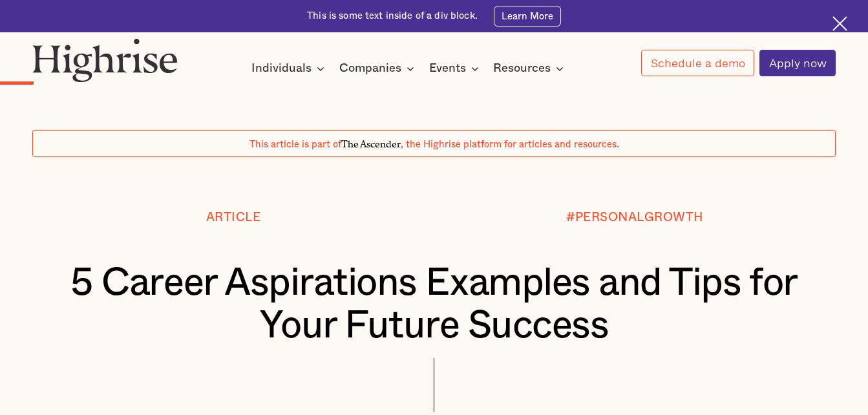 This screenshot has width=868, height=415. What do you see at coordinates (295, 144) in the screenshot?
I see `span: This article is part of` at bounding box center [295, 144].